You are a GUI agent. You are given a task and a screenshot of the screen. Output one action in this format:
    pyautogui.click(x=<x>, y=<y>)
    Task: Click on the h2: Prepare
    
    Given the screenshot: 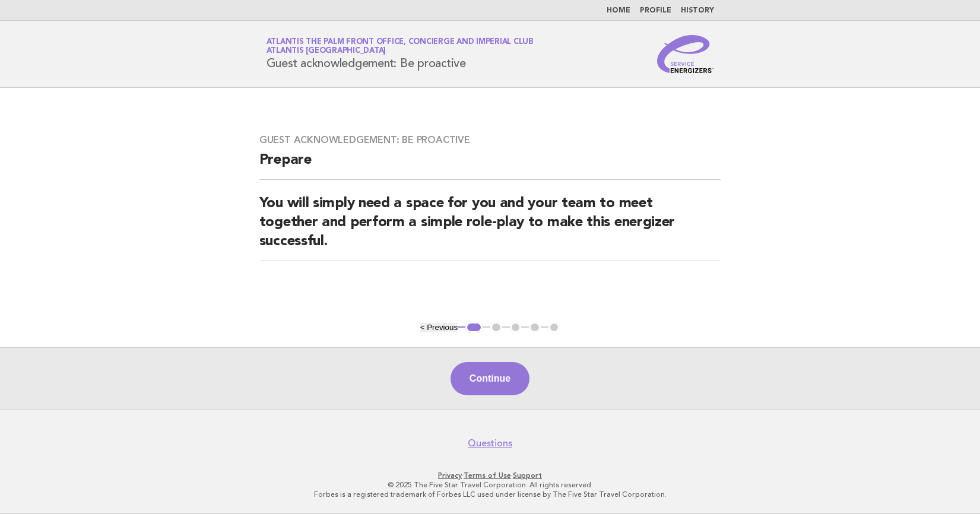 What is the action you would take?
    pyautogui.click(x=490, y=165)
    